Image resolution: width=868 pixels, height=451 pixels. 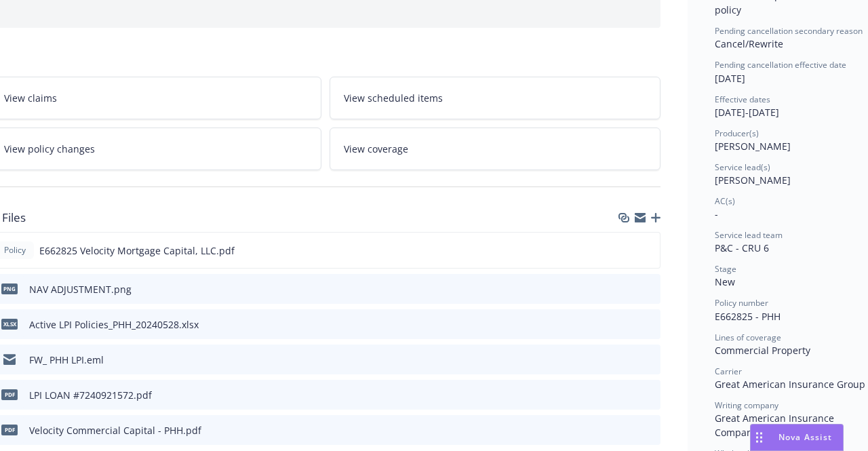 What do you see at coordinates (80, 289) in the screenshot?
I see `div: NAV ADJUSTMENT.png` at bounding box center [80, 289].